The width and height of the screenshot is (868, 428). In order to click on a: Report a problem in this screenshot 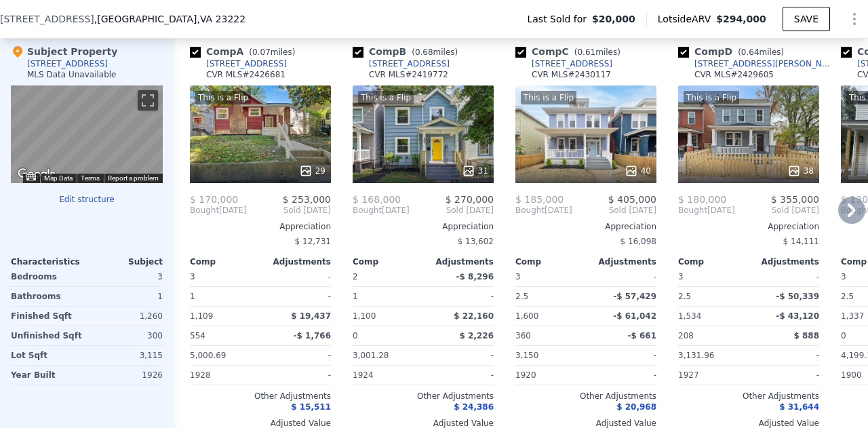, I will do `click(133, 178)`.